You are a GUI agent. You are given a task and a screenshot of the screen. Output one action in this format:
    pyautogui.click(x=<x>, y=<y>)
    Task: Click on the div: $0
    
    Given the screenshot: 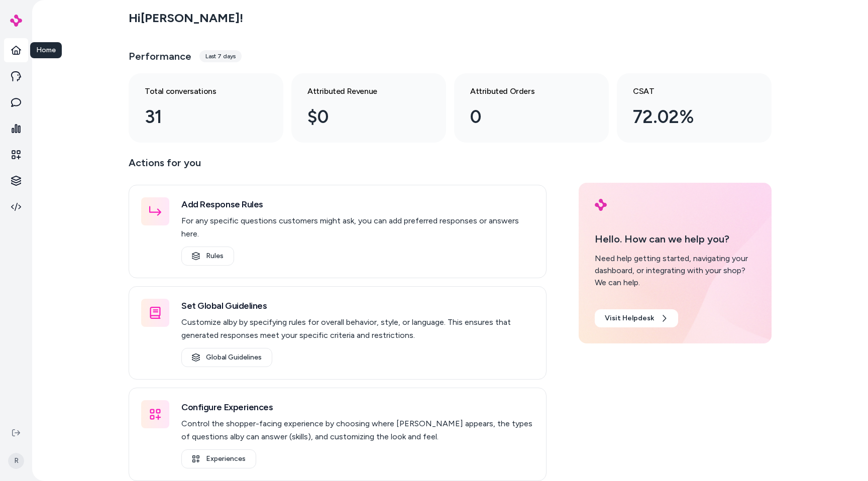 What is the action you would take?
    pyautogui.click(x=361, y=117)
    